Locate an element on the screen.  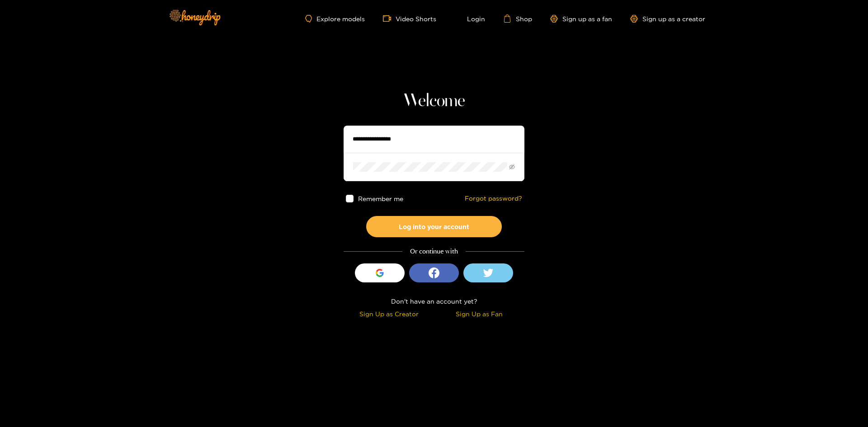
h1: Welcome is located at coordinates (434, 102).